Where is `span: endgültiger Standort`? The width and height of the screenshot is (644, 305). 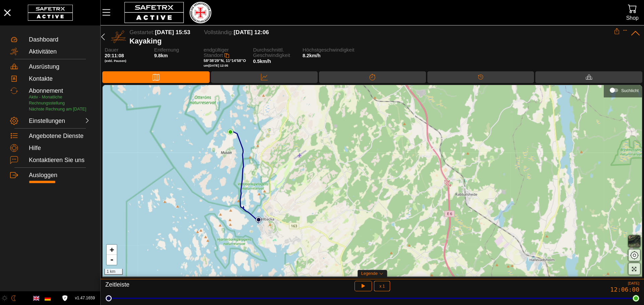 span: endgültiger Standort is located at coordinates (216, 53).